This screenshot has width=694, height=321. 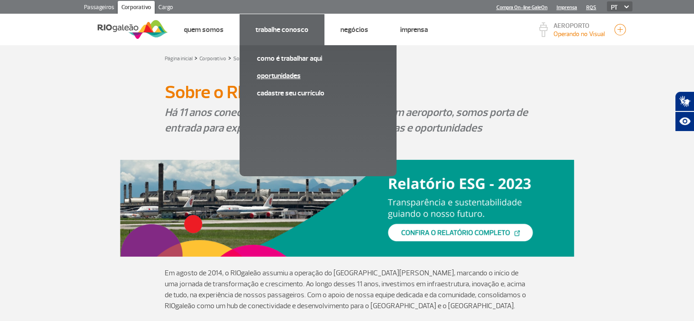 What do you see at coordinates (685, 111) in the screenshot?
I see `div: Plugin de acessibilidade da Hand Talk.` at bounding box center [685, 111].